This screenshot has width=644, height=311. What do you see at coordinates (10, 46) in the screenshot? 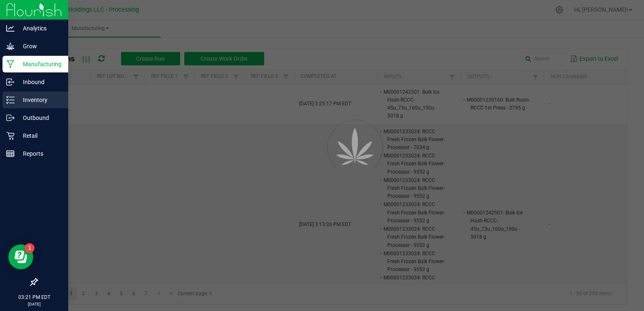
I see `inline-svg: Grow` at bounding box center [10, 46].